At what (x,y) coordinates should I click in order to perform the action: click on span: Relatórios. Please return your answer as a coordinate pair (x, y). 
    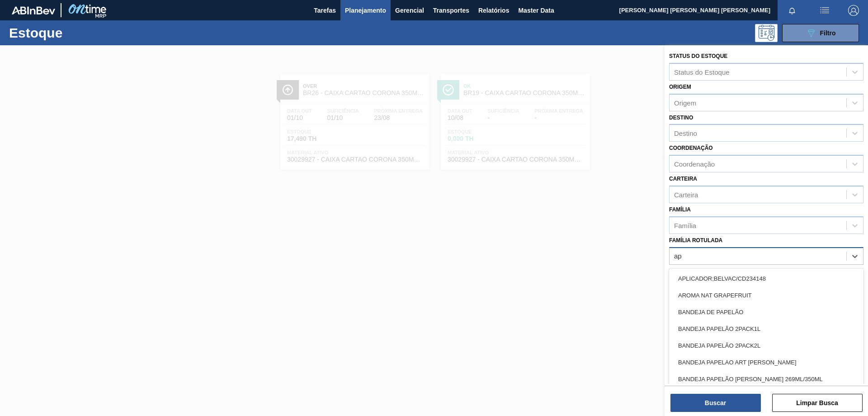
    Looking at the image, I should click on (494, 11).